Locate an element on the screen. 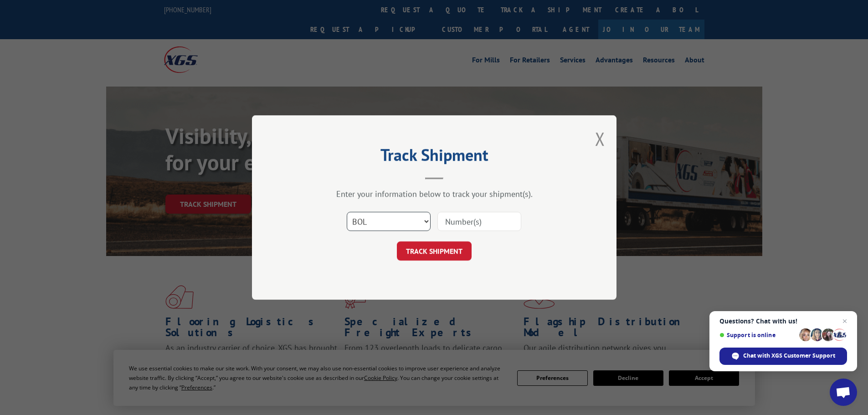 The image size is (868, 415). button: TRACK SHIPMENT is located at coordinates (435, 251).